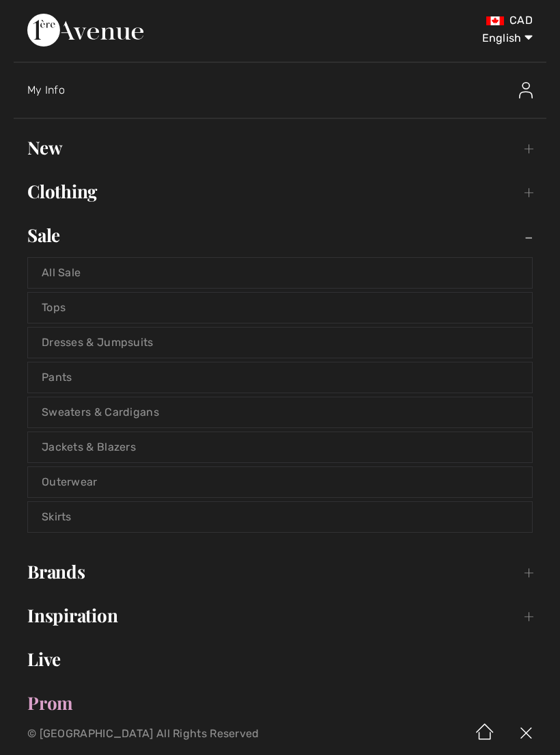 The height and width of the screenshot is (755, 560). What do you see at coordinates (280, 447) in the screenshot?
I see `a: Jackets & Blazers` at bounding box center [280, 447].